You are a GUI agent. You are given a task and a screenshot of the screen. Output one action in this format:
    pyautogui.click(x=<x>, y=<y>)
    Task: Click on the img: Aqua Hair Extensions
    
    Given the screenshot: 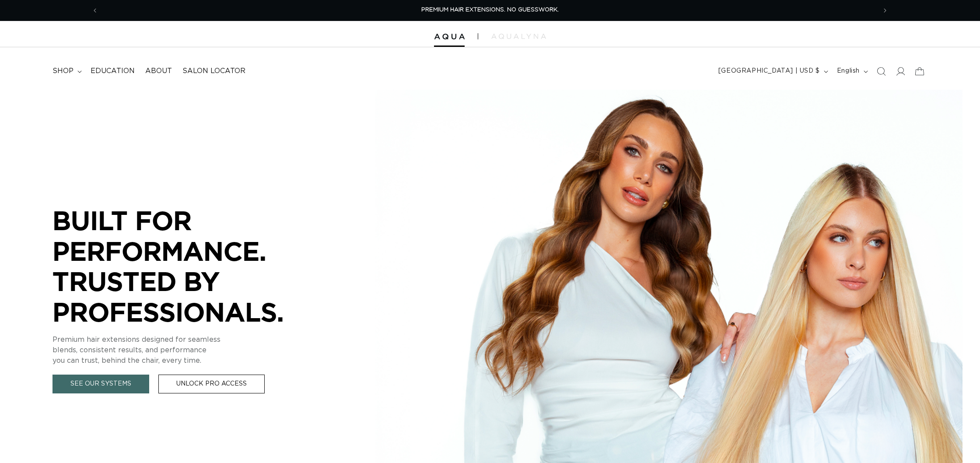 What is the action you would take?
    pyautogui.click(x=450, y=37)
    